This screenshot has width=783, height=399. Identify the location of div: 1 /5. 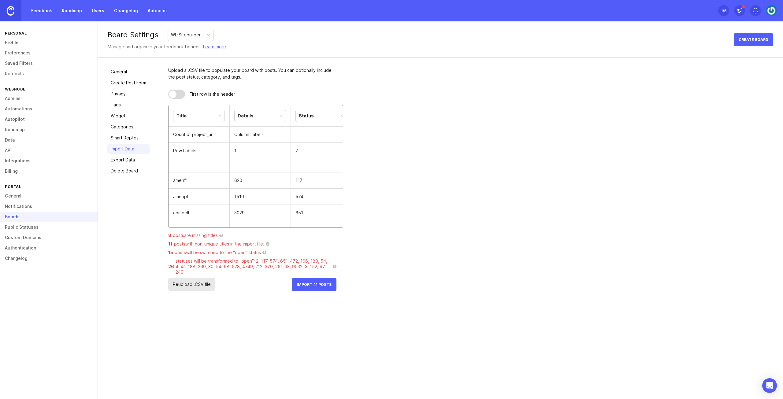
(724, 11).